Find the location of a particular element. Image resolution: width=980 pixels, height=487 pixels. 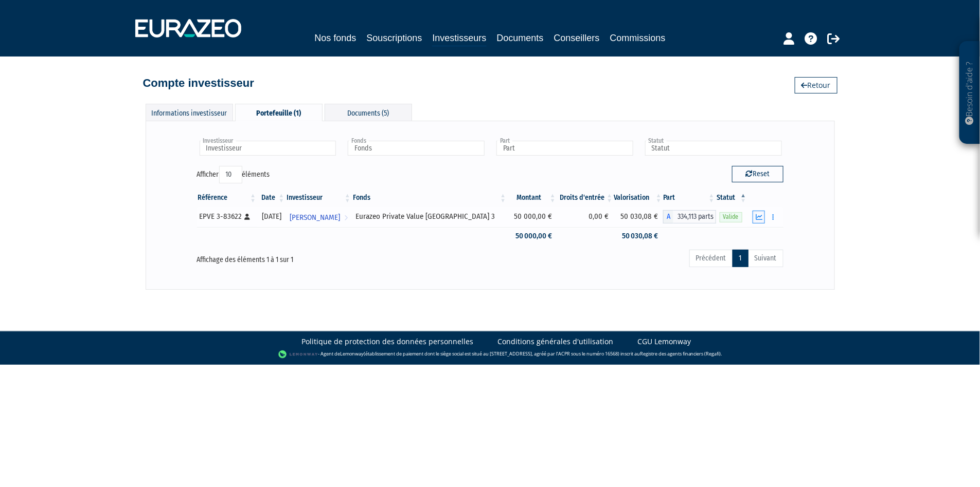

a: CGU Lemonway is located at coordinates (665, 342).